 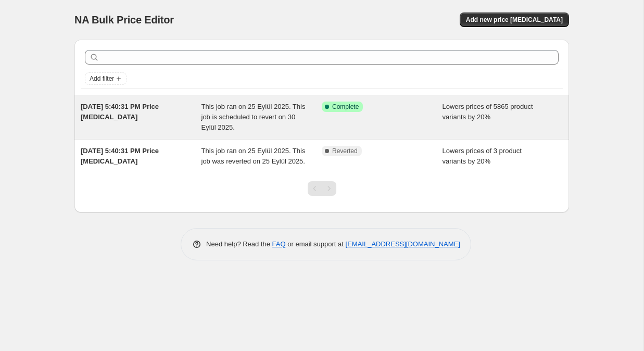 What do you see at coordinates (345, 151) in the screenshot?
I see `span: Reverted` at bounding box center [345, 151].